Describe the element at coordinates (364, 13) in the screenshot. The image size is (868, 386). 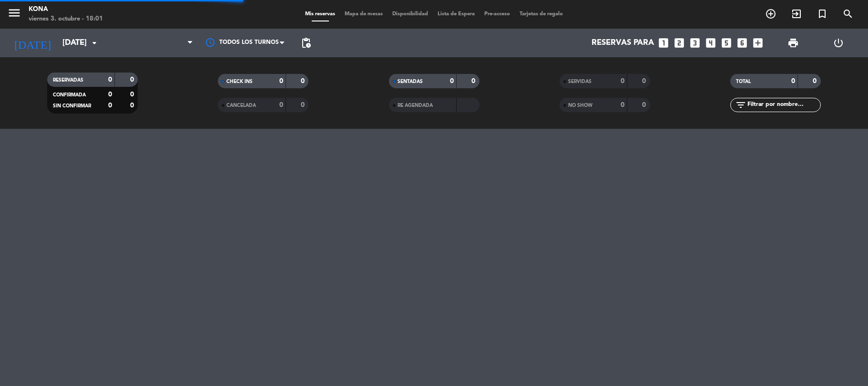
I see `span: Mapa de mesas` at that location.